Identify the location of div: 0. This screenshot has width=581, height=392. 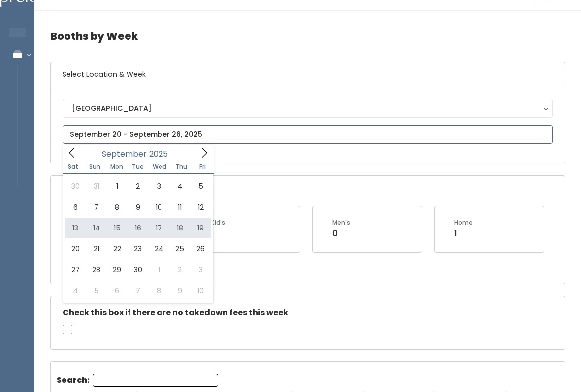
(341, 233).